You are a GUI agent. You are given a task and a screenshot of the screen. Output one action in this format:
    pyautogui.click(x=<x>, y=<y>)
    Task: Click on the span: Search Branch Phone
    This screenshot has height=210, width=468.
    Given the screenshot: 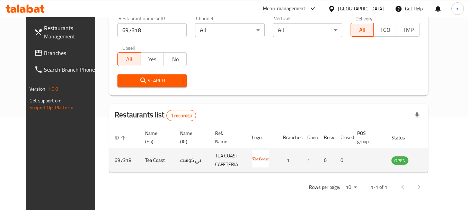 What is the action you would take?
    pyautogui.click(x=71, y=70)
    